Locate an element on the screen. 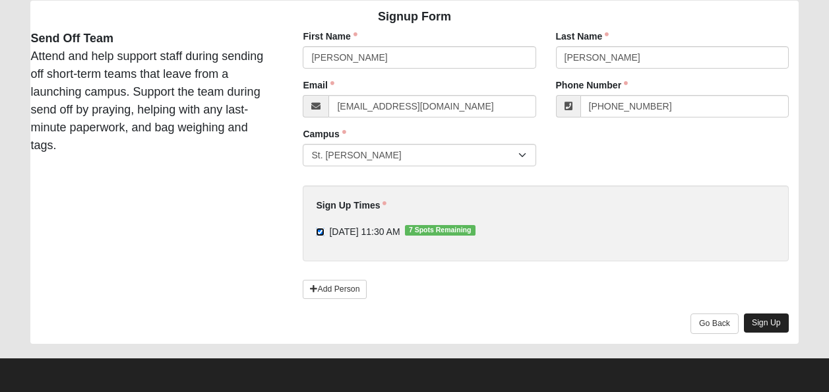 The width and height of the screenshot is (829, 392). a: Go Back is located at coordinates (714, 323).